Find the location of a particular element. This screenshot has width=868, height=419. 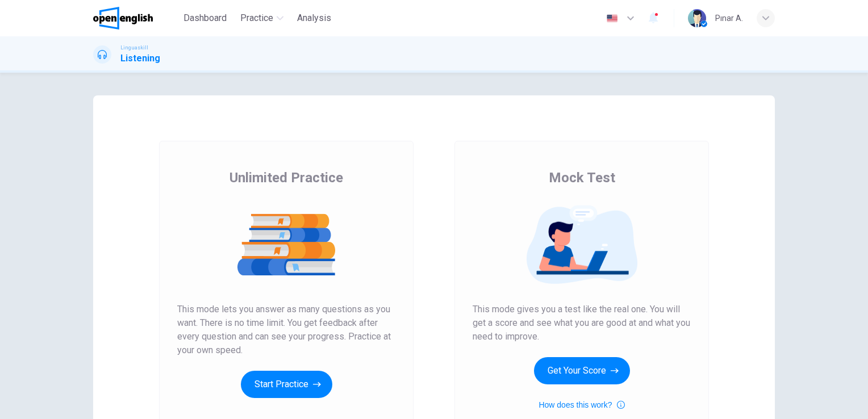

span: This mode gives you a test like the real one. You will get a score and see what you are good at a... is located at coordinates (582, 323).